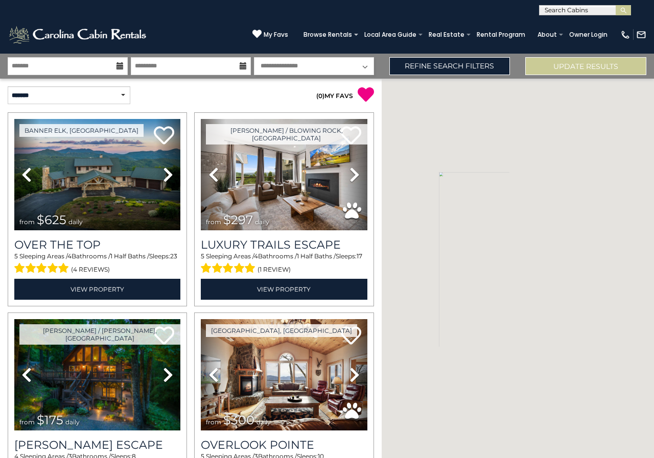  I want to click on h3: Overlook Pointe, so click(284, 445).